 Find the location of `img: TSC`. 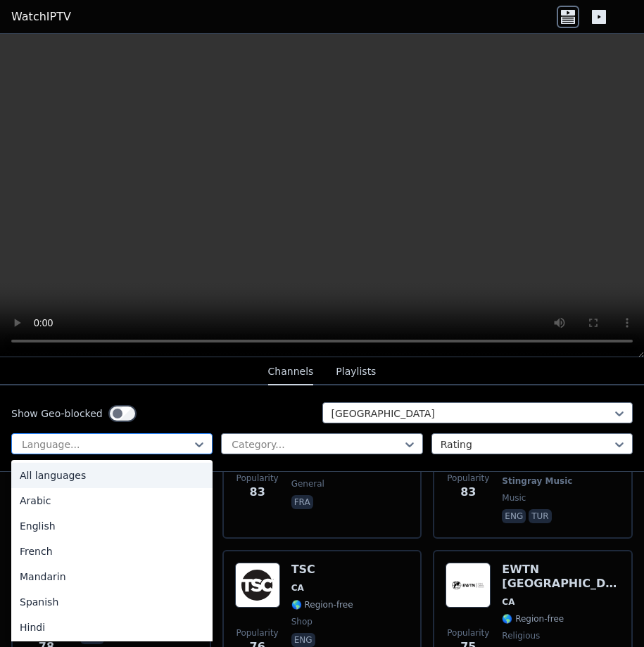

img: TSC is located at coordinates (258, 585).